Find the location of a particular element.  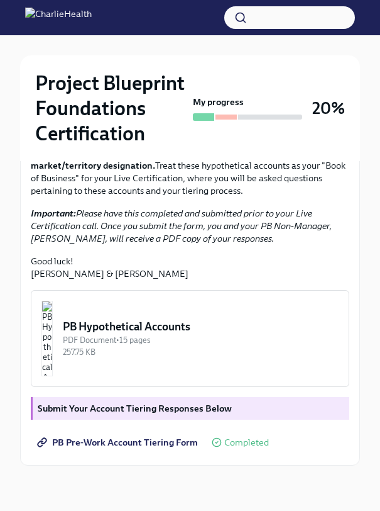

strong: Important: is located at coordinates (53, 213).